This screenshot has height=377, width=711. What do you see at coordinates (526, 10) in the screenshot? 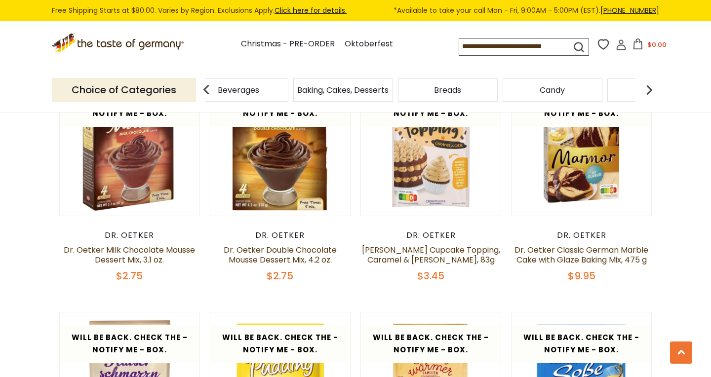
I see `span: *Available to take your call Mon - Fri, 9:00AM - 5:00PM (EST).` at bounding box center [526, 10].